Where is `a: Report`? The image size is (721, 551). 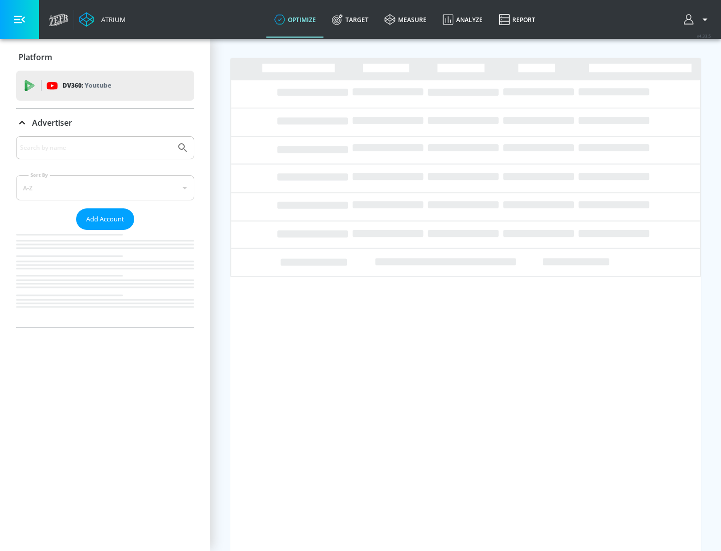
a: Report is located at coordinates (516, 20).